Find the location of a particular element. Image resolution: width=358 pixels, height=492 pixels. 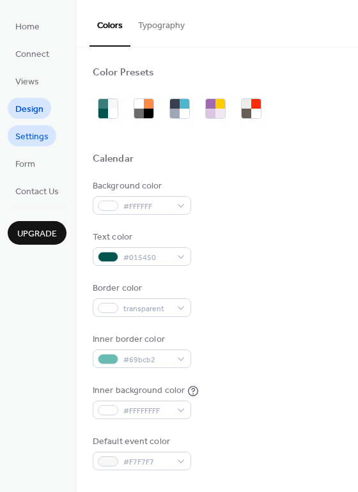

a: Contact Us is located at coordinates (37, 190).